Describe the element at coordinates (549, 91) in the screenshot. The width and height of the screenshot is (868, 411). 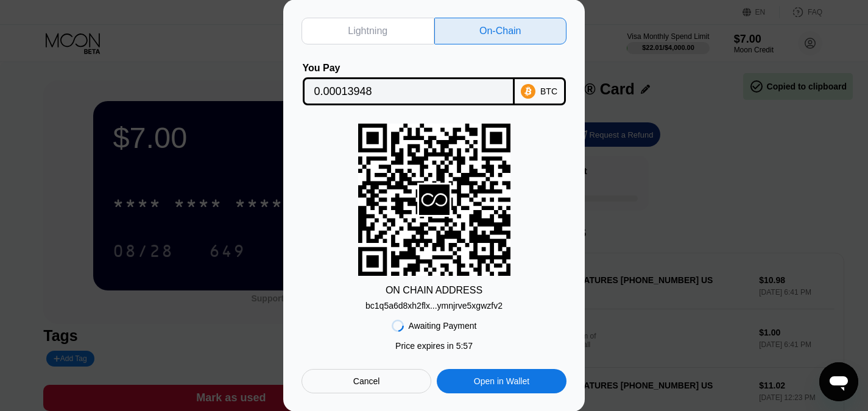
I see `div: BTC` at that location.